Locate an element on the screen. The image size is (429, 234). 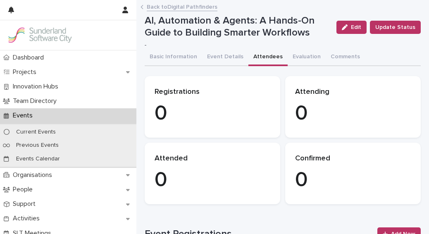
button: Attendees is located at coordinates (268, 57).